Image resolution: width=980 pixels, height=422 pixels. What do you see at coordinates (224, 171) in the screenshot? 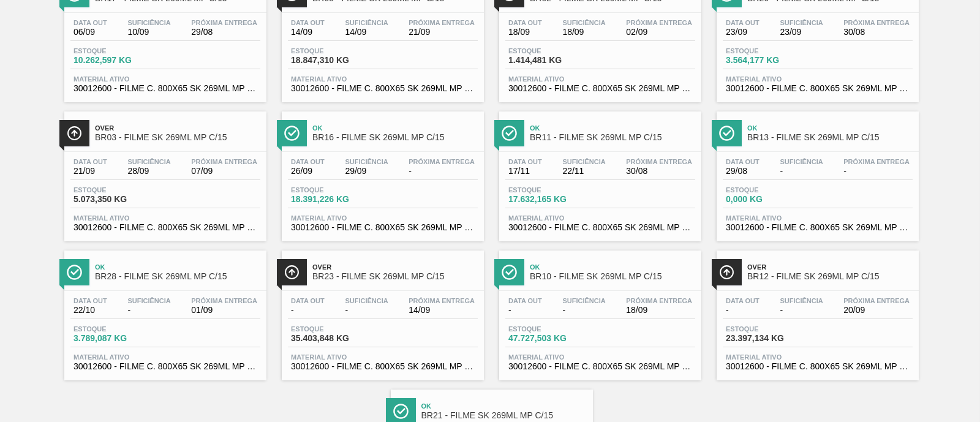
I see `span: 07/09` at bounding box center [224, 171].